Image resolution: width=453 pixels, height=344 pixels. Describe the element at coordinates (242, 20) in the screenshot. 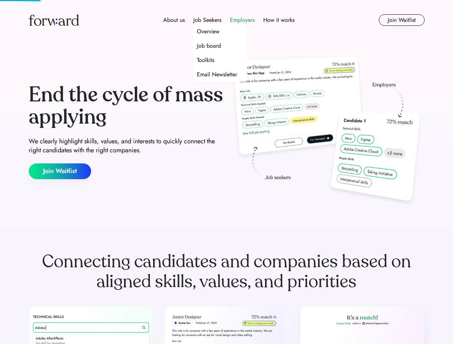

I see `div: Employers` at that location.